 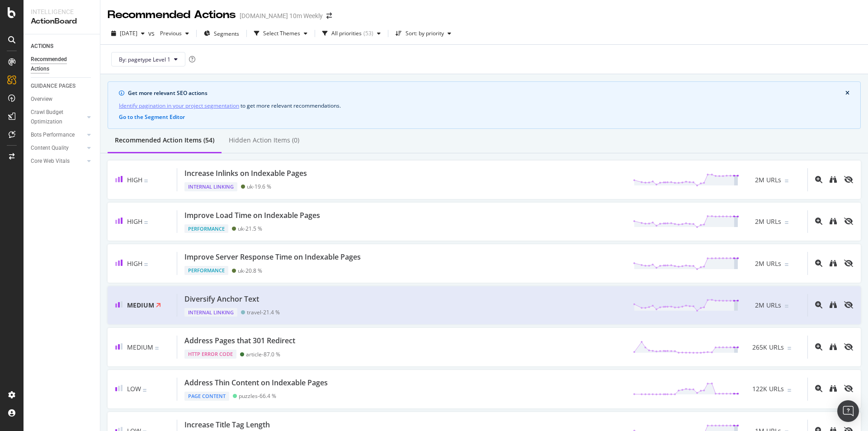 What do you see at coordinates (62, 64) in the screenshot?
I see `a: Recommended Actions` at bounding box center [62, 64].